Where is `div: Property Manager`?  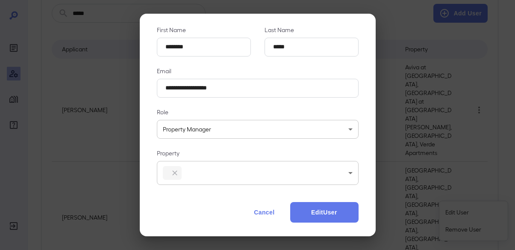 div: Property Manager is located at coordinates (258, 129).